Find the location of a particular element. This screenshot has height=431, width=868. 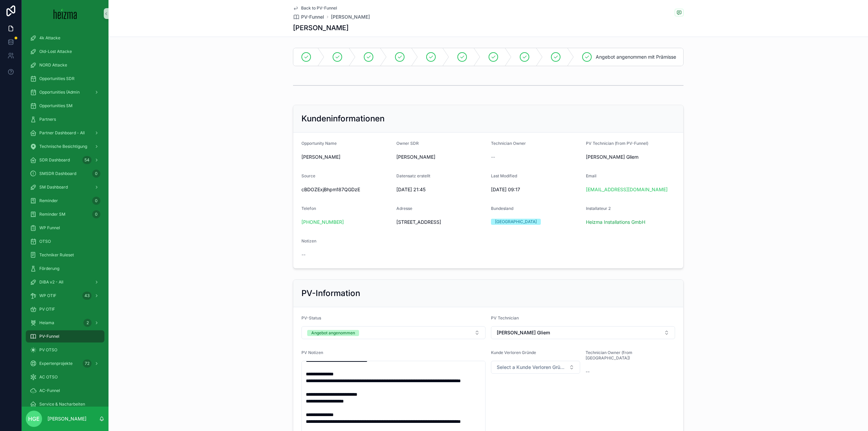

a: Service & Nacharbeiten is located at coordinates (65, 404).